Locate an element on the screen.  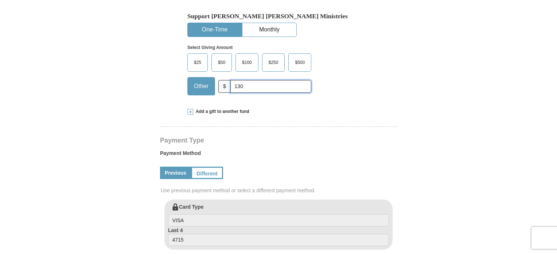
label: Last 4 is located at coordinates (279, 236).